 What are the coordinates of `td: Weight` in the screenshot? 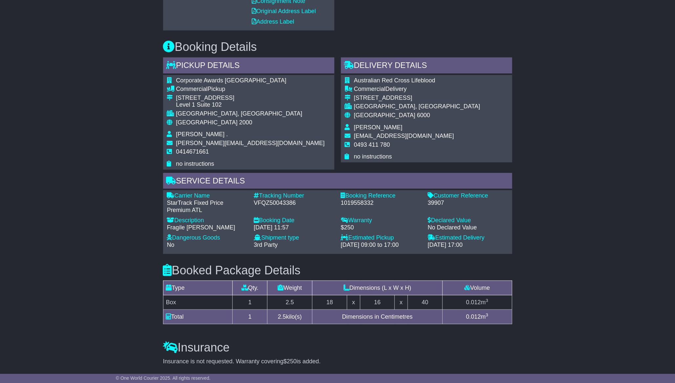 It's located at (290, 288).